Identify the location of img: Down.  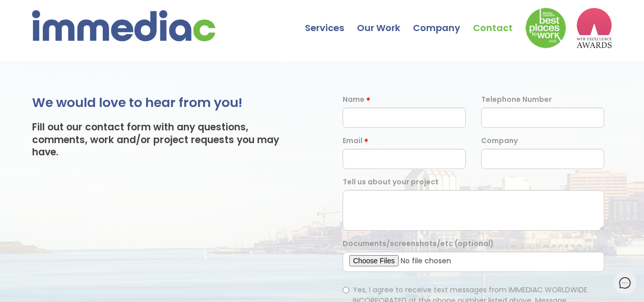
(545, 28).